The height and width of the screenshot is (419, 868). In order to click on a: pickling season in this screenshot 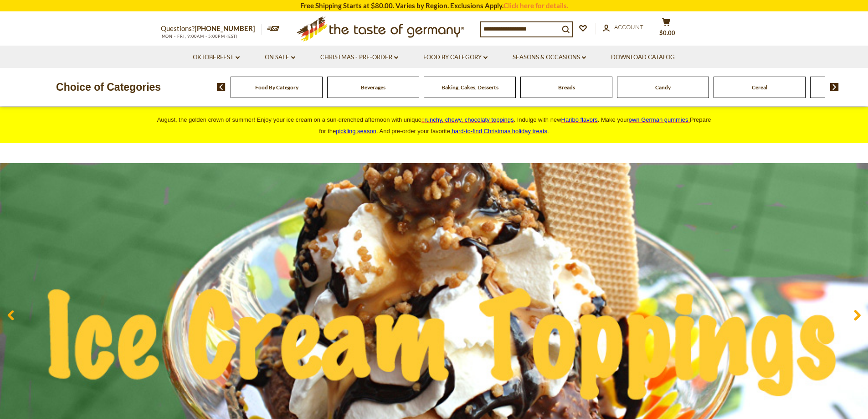, I will do `click(356, 131)`.